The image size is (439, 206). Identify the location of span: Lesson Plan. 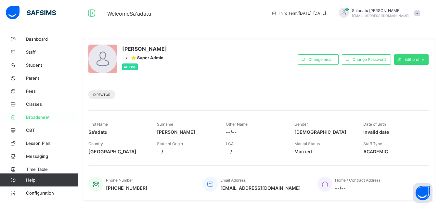
(52, 143).